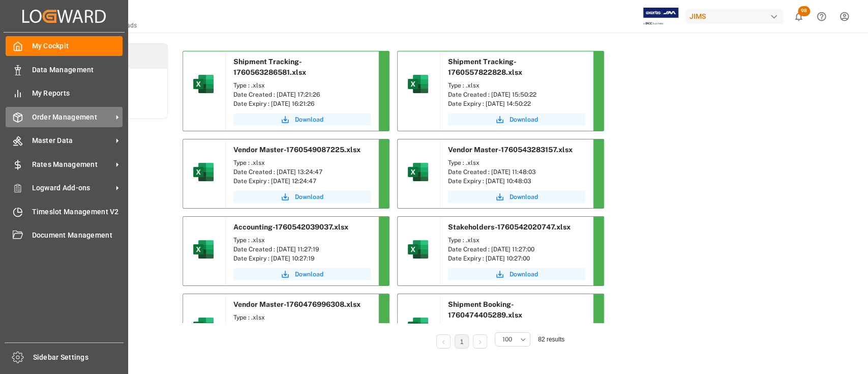  What do you see at coordinates (269, 66) in the screenshot?
I see `span: Shipment Tracking-1760563286581.xlsx` at bounding box center [269, 66].